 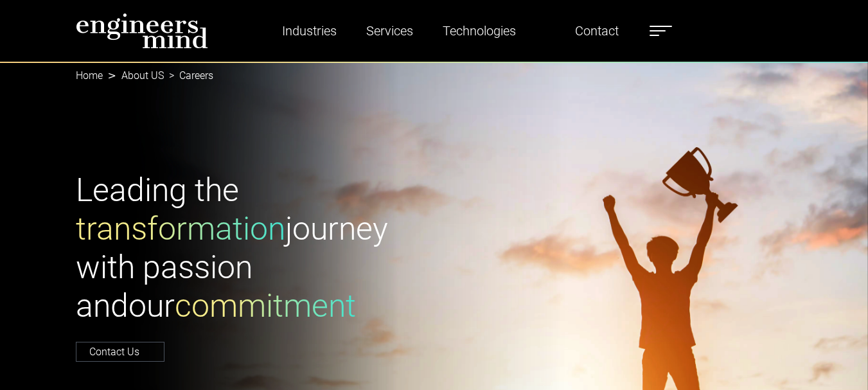 I want to click on li: Careers, so click(x=189, y=76).